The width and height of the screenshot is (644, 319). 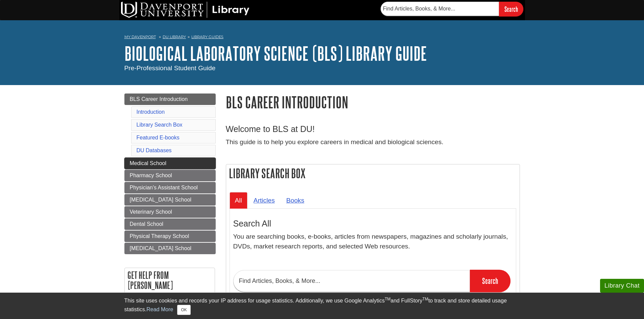 What do you see at coordinates (149, 163) in the screenshot?
I see `span: Medical School` at bounding box center [149, 163].